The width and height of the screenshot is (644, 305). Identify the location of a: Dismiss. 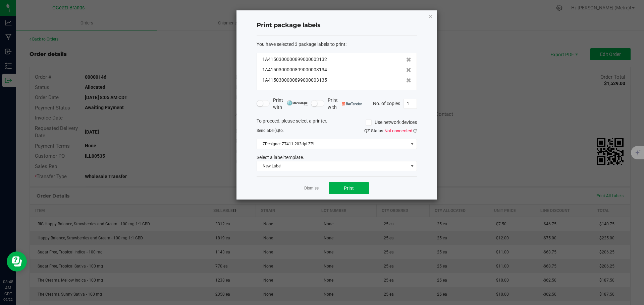
(311, 188).